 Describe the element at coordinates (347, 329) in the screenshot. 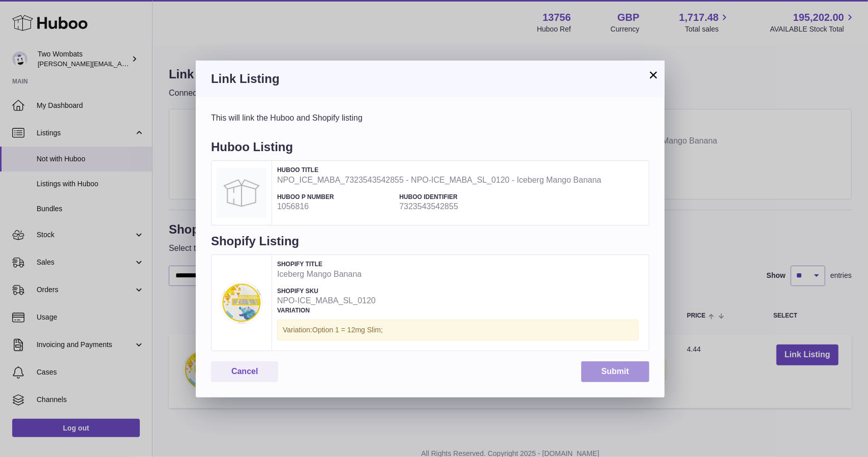

I see `span: Option 1 = 12mg Slim;` at that location.